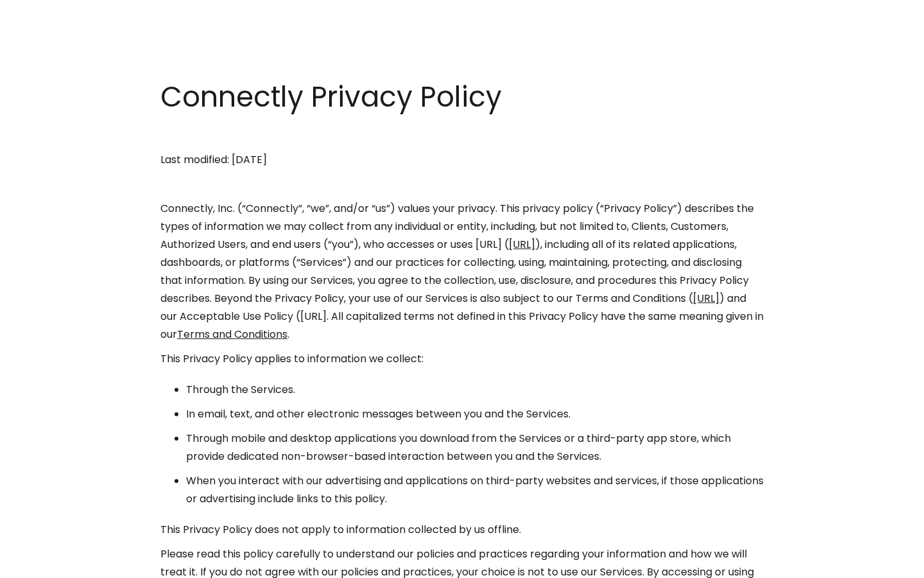 This screenshot has height=578, width=924. What do you see at coordinates (45, 563) in the screenshot?
I see `aside: Language selected: English` at bounding box center [45, 563].